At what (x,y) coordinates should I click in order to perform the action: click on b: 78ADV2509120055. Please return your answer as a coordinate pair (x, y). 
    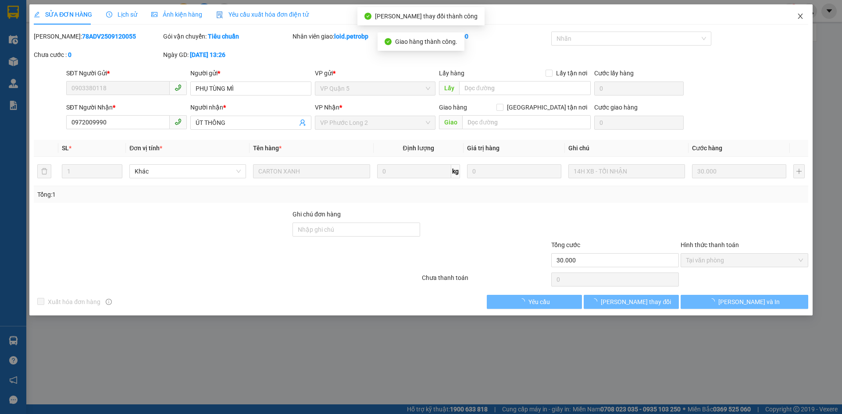
    Looking at the image, I should click on (109, 36).